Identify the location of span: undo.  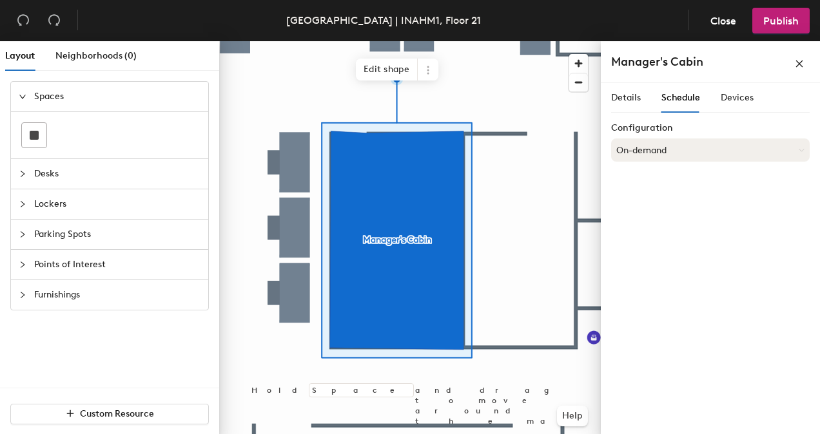
(23, 20).